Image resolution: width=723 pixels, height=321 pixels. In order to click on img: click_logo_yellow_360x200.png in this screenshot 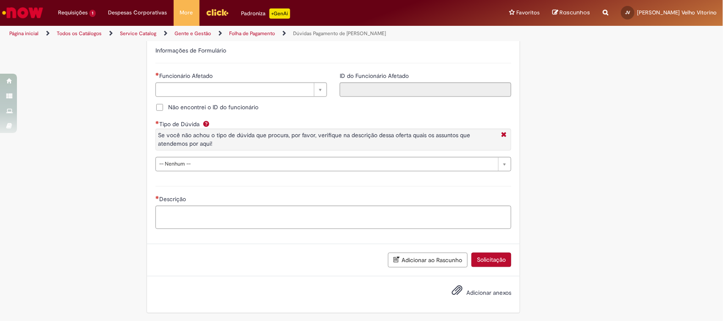, I will do `click(217, 12)`.